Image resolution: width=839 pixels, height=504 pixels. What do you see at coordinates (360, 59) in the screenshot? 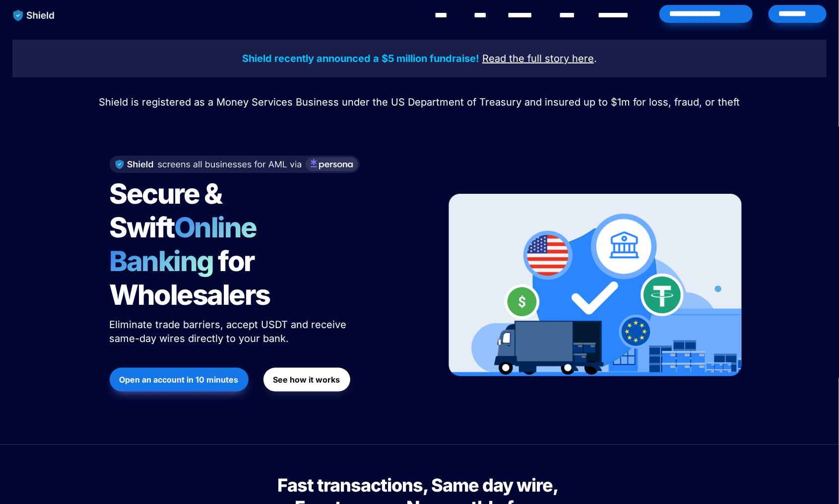
I see `strong: Shield recently announced a $5 million fundraise!` at bounding box center [360, 59].